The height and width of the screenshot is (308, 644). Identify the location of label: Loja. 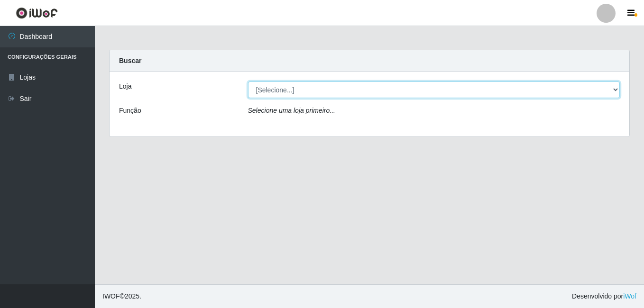
(125, 86).